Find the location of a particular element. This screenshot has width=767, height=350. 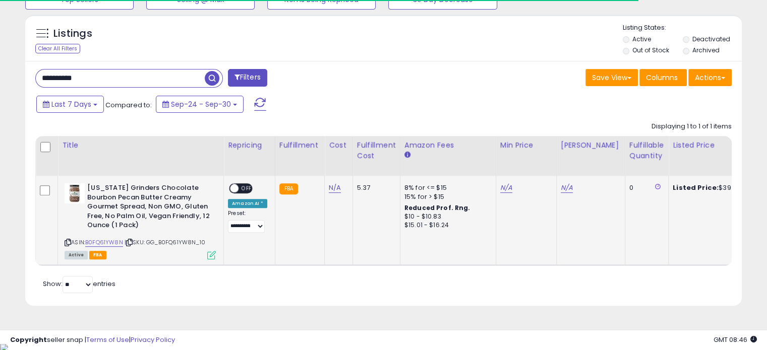

div: $39.99 is located at coordinates (714, 188).